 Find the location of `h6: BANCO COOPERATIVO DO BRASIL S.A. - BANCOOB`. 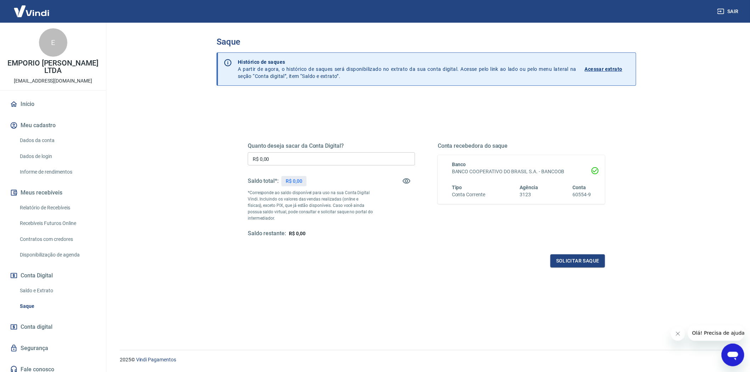

h6: BANCO COOPERATIVO DO BRASIL S.A. - BANCOOB is located at coordinates (521, 172).